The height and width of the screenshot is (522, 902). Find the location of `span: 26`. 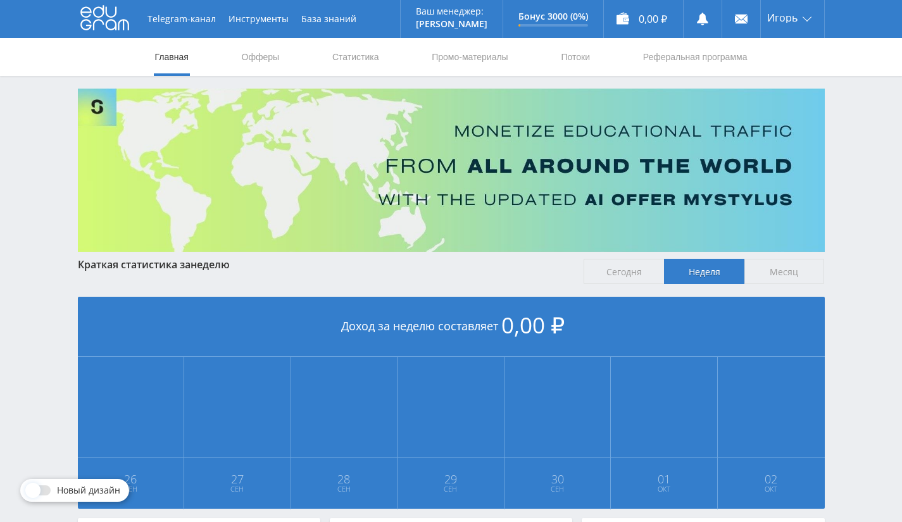

span: 26 is located at coordinates (131, 479).